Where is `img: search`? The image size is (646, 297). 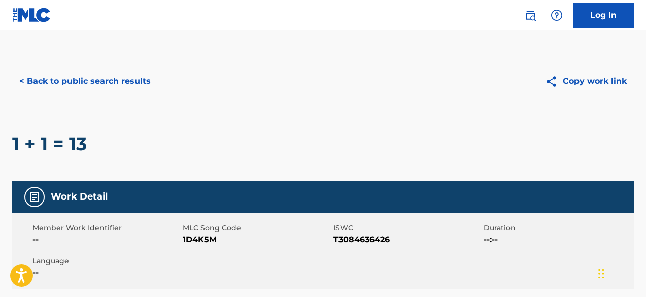 img: search is located at coordinates (530, 15).